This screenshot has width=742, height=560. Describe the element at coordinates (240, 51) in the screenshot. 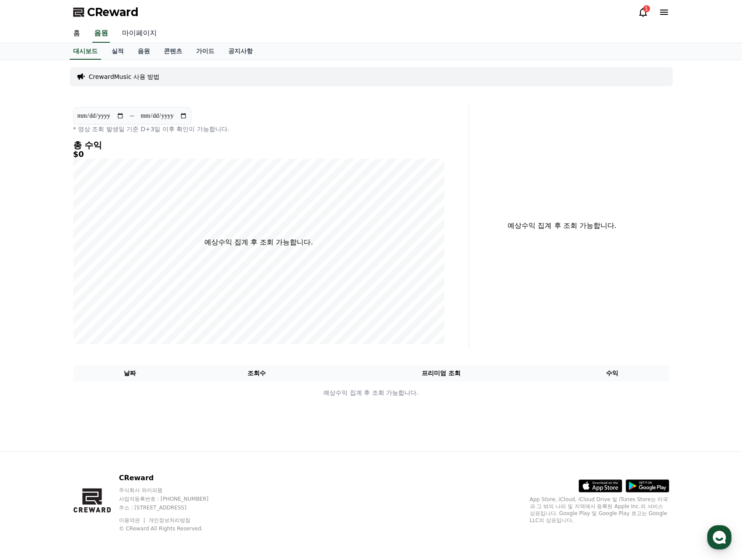

I see `a: 공지사항` at that location.